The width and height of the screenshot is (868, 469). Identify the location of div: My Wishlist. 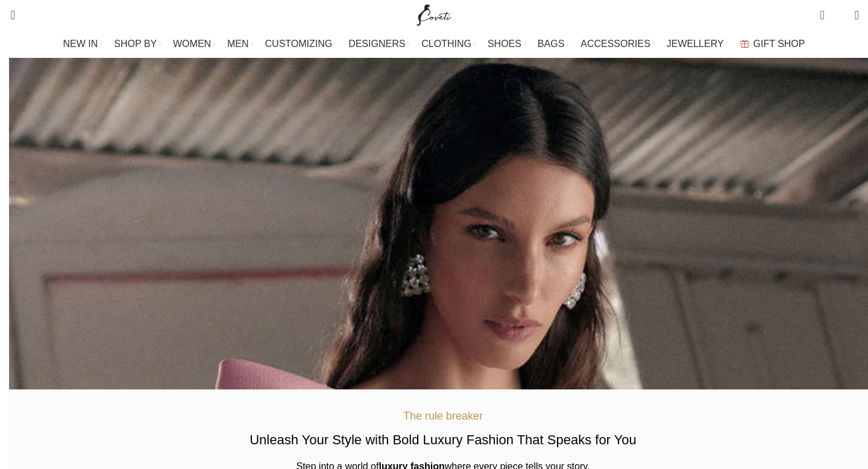
(839, 15).